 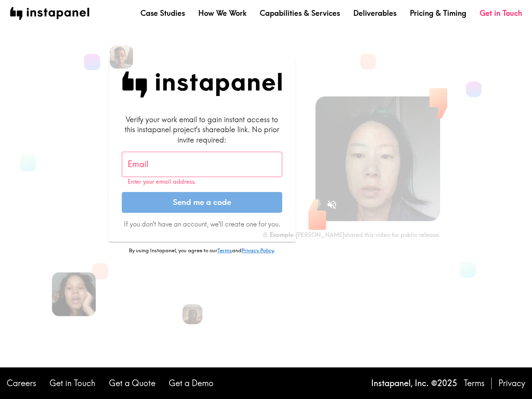 What do you see at coordinates (222, 13) in the screenshot?
I see `a: How We Work` at bounding box center [222, 13].